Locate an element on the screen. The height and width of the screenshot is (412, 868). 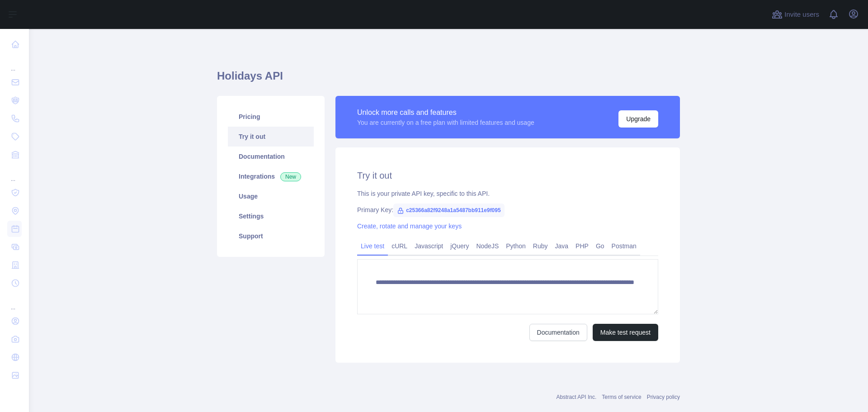
a: jQuery is located at coordinates (460, 246).